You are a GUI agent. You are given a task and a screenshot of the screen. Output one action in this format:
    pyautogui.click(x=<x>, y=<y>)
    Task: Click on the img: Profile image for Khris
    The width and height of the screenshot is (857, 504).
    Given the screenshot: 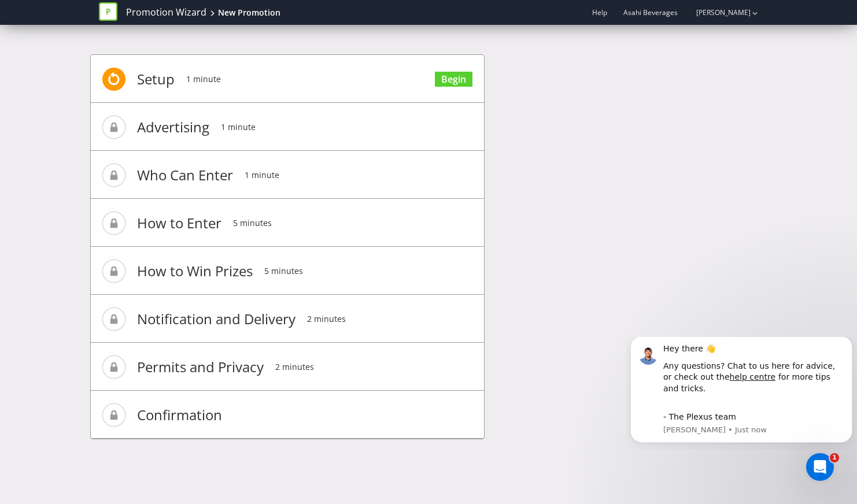 What is the action you would take?
    pyautogui.click(x=23, y=18)
    